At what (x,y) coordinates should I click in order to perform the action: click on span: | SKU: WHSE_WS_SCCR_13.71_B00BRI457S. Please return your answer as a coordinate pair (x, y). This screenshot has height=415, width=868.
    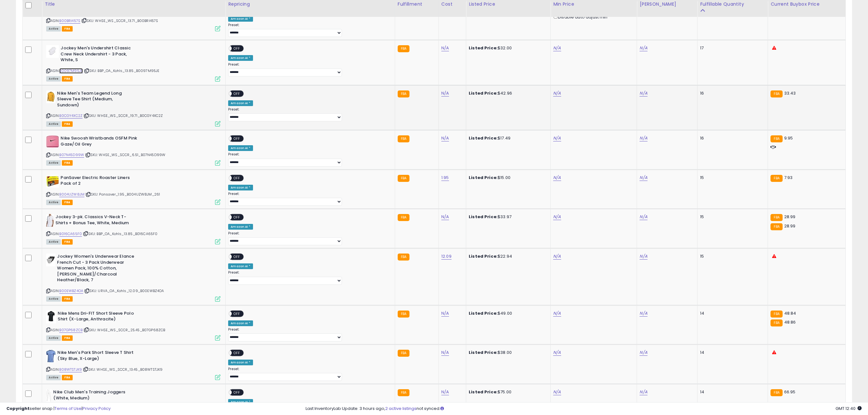
    Looking at the image, I should click on (119, 21).